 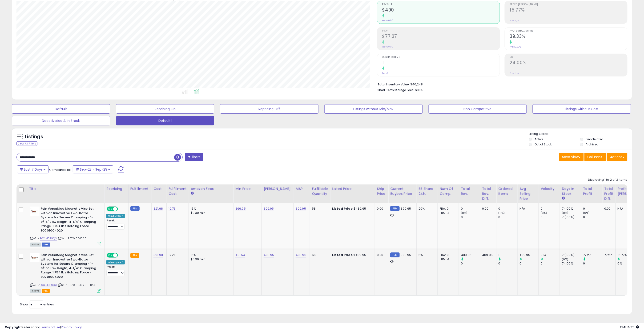 What do you see at coordinates (609, 194) in the screenshot?
I see `div: Total Profit Diff.` at bounding box center [609, 194].